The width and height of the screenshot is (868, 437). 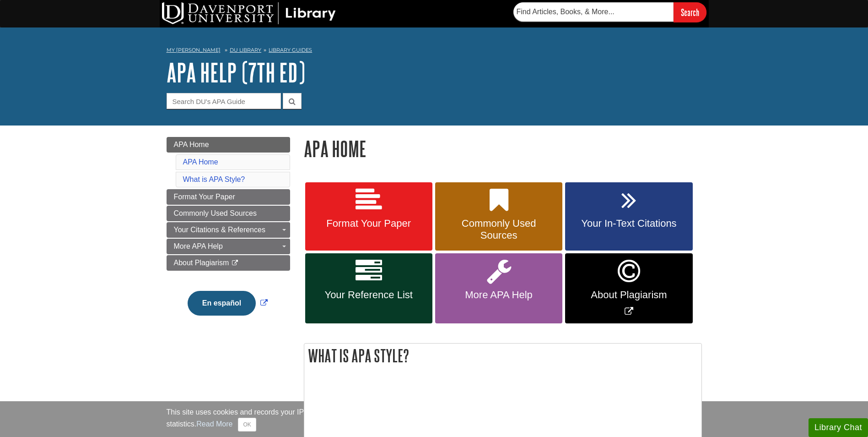 I want to click on a: Read More, so click(x=214, y=423).